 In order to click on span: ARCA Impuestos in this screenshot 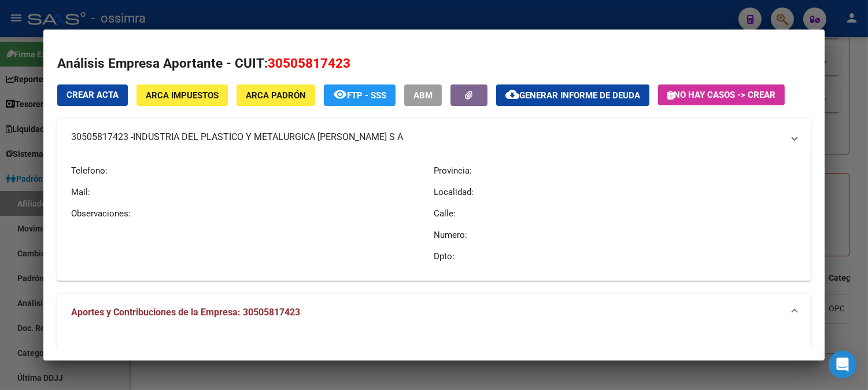, I will do `click(182, 95)`.